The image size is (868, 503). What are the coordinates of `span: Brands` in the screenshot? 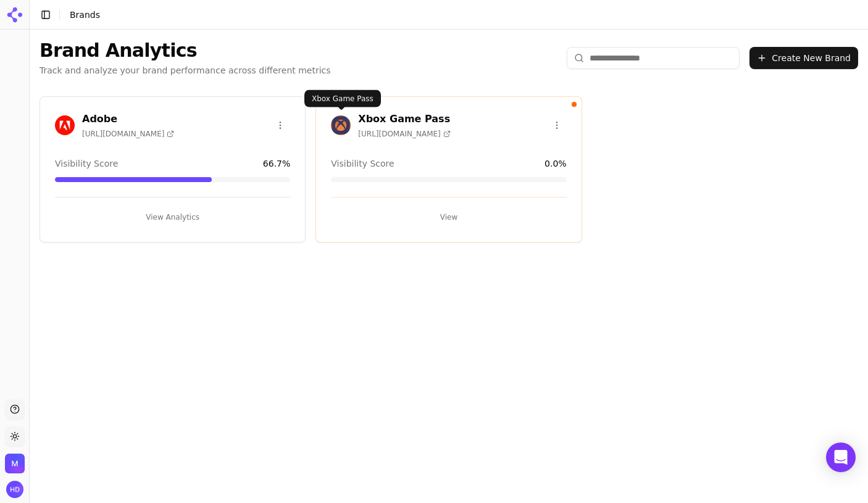 It's located at (85, 14).